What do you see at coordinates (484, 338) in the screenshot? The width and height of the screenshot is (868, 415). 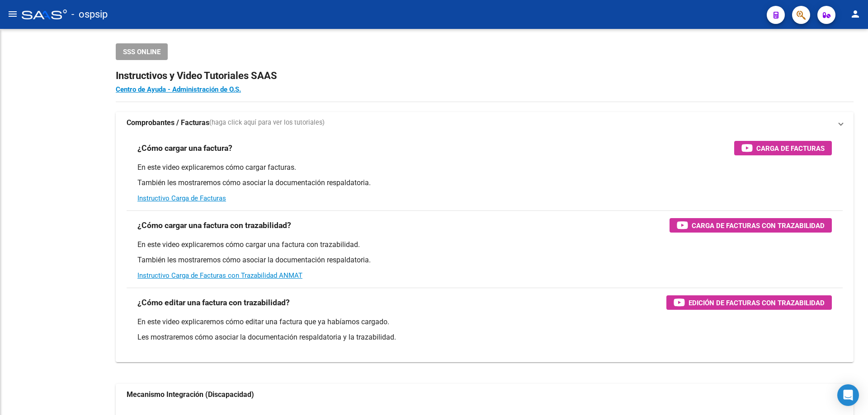 I see `p: Les mostraremos cómo asociar la documentación respaldatoria y la trazabilidad.` at bounding box center [484, 338].